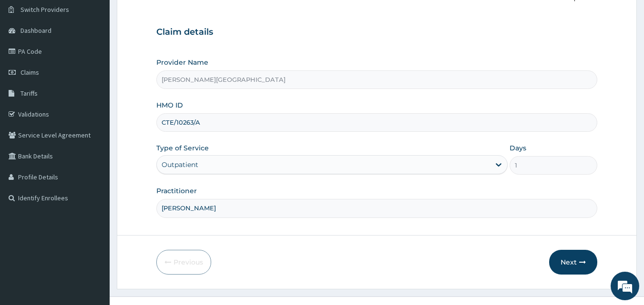 The image size is (644, 305). Describe the element at coordinates (377, 32) in the screenshot. I see `h3: Claim details` at that location.